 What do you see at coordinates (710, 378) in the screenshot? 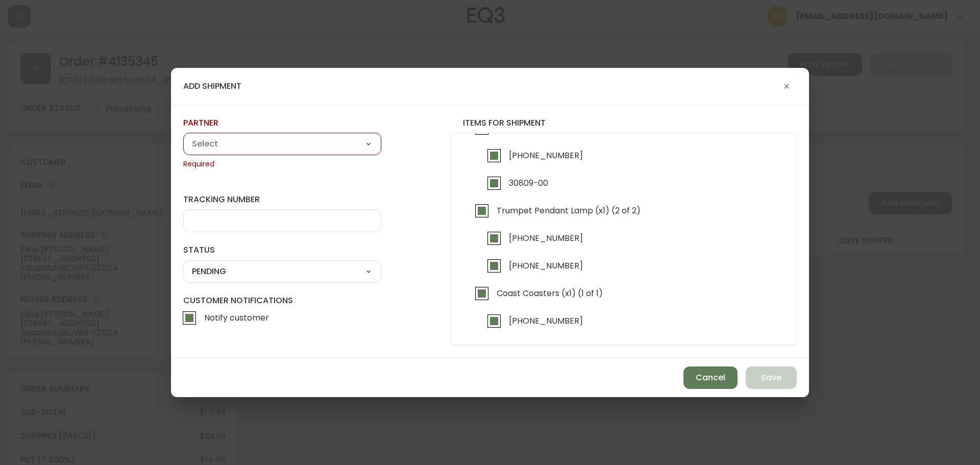
I see `span: Cancel` at bounding box center [710, 378].